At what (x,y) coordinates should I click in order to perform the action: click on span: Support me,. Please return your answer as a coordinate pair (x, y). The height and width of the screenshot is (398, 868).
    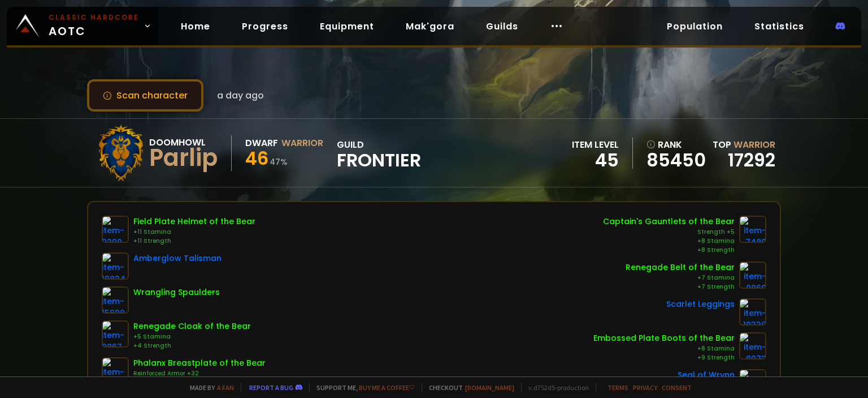
    Looking at the image, I should click on (362, 387).